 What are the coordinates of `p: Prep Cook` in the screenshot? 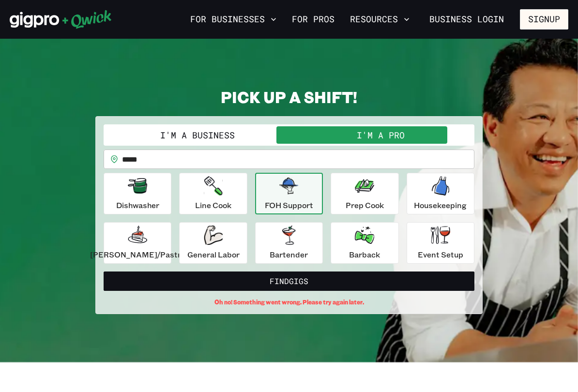 It's located at (364, 205).